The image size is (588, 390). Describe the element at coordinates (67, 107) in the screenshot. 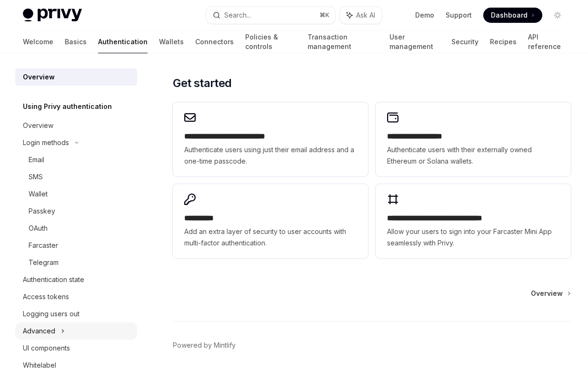

I see `h5: Using Privy authentication` at that location.